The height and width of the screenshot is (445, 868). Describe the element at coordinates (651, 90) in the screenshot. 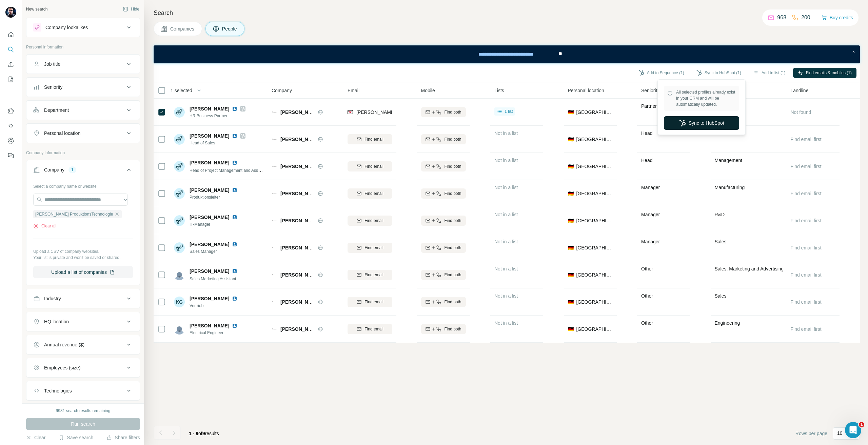

I see `span: Seniority` at that location.